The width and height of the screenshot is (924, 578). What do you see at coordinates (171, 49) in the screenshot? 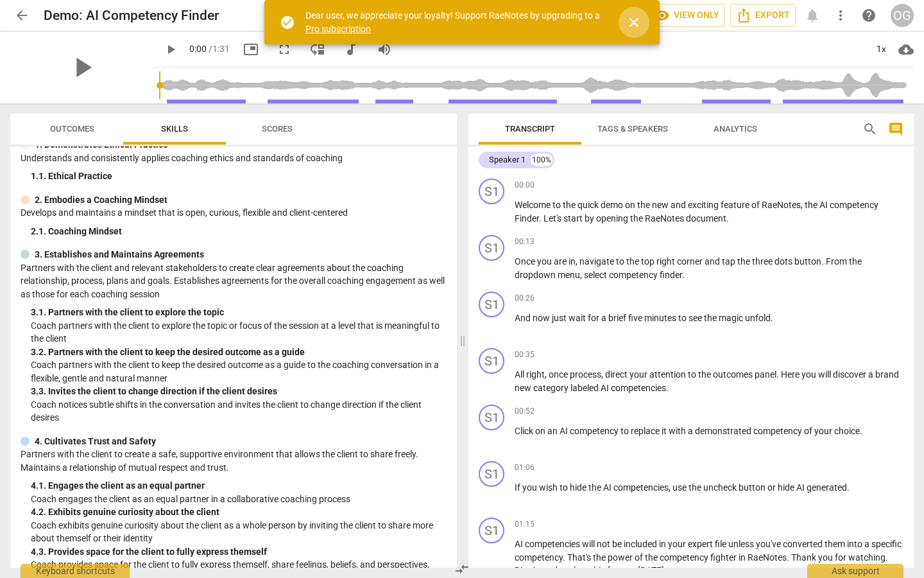
I see `span: play_arrow` at bounding box center [171, 49].